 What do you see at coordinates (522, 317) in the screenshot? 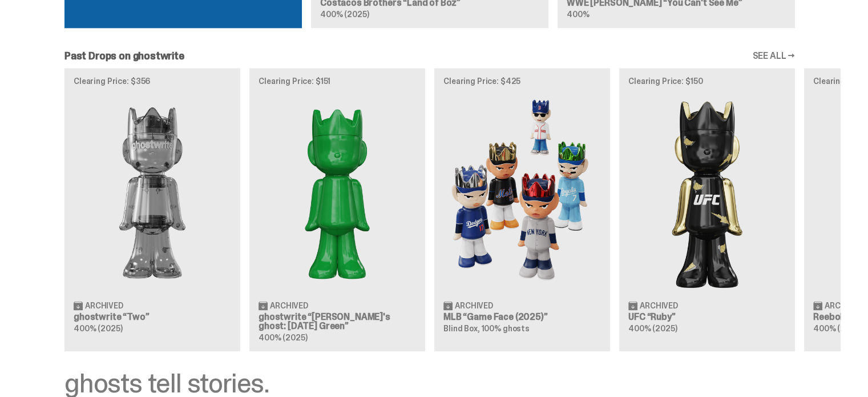
I see `h3: MLB “Game Face (2025)”` at bounding box center [522, 317].